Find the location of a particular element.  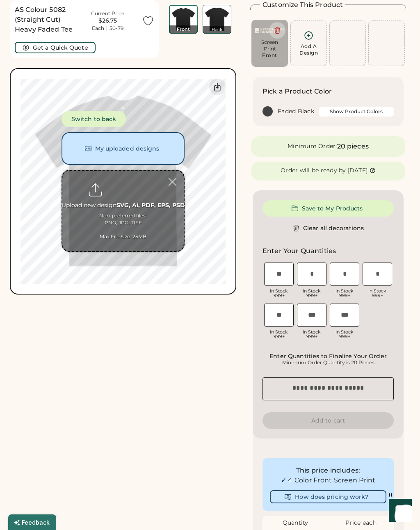

div: Screen Print is located at coordinates (269, 46).